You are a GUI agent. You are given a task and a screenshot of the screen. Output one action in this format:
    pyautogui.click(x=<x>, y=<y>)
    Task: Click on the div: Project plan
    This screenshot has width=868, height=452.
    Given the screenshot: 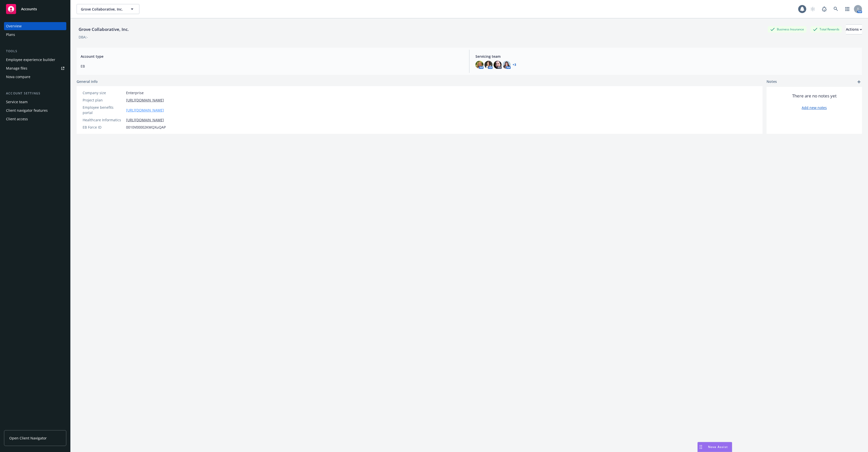 What is the action you would take?
    pyautogui.click(x=103, y=100)
    